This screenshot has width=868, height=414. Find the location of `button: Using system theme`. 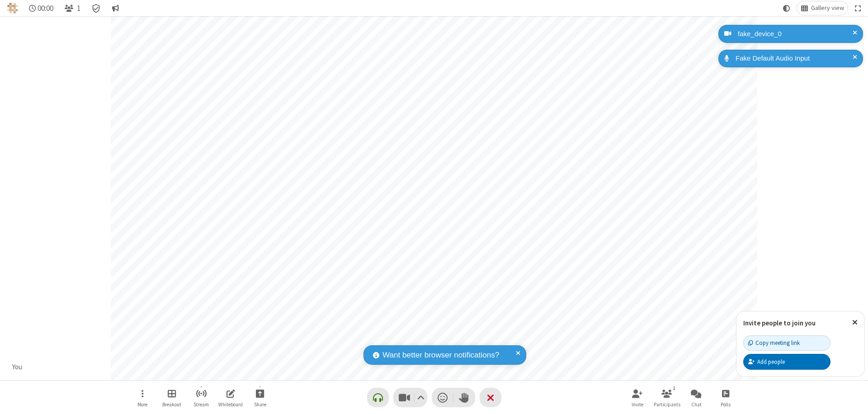

button: Using system theme is located at coordinates (787, 8).